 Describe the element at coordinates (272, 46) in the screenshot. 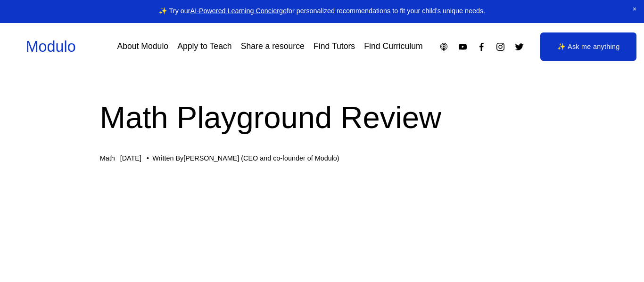

I see `a: Share a resource` at that location.